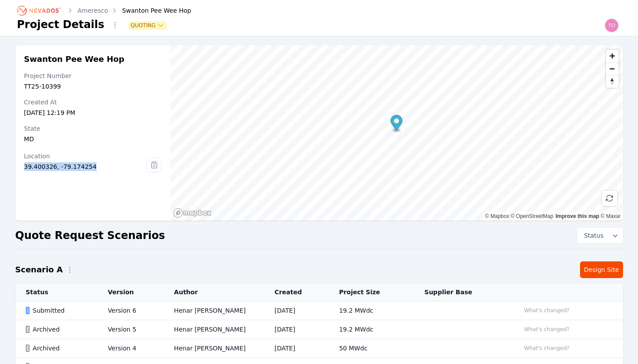 Image resolution: width=638 pixels, height=364 pixels. Describe the element at coordinates (296, 292) in the screenshot. I see `th: Created` at that location.